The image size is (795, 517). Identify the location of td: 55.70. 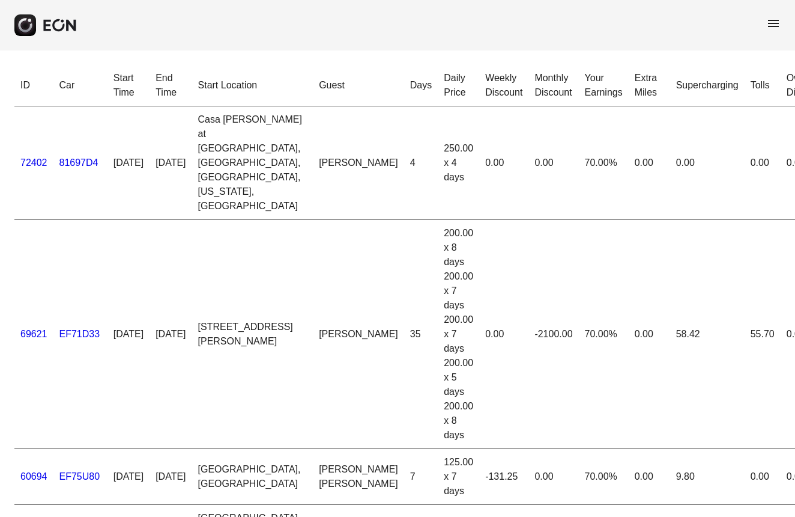
(763, 334).